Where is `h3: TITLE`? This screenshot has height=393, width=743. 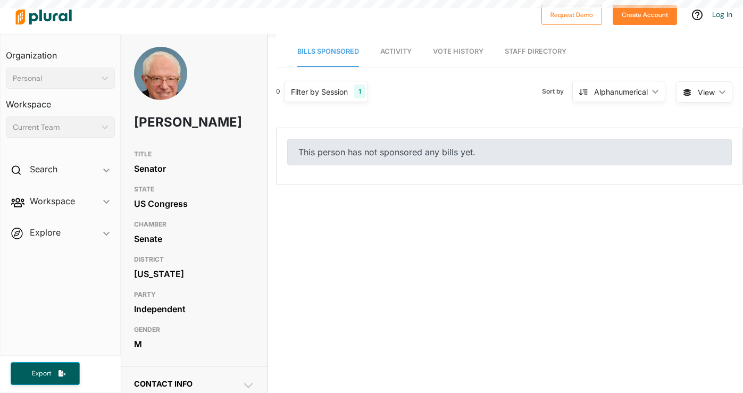
h3: TITLE is located at coordinates (195, 154).